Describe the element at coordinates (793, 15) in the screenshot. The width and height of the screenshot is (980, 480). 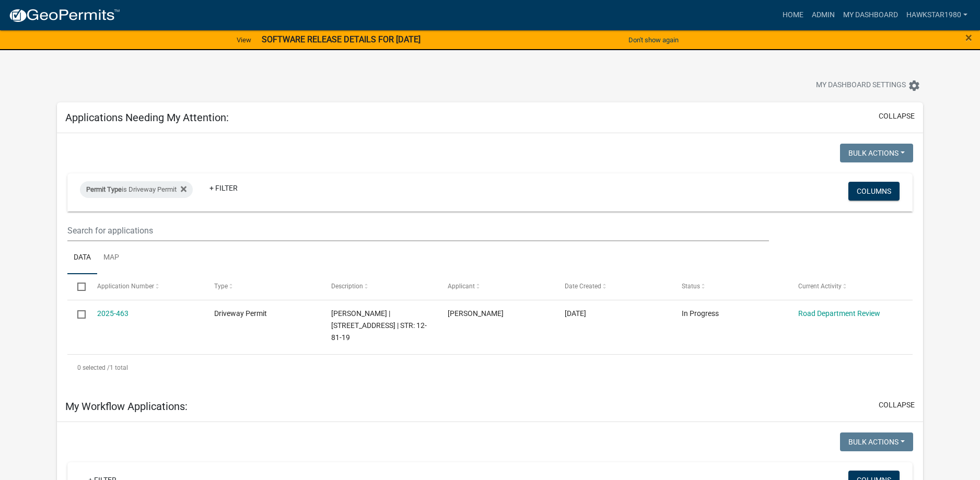
I see `a: Home` at that location.